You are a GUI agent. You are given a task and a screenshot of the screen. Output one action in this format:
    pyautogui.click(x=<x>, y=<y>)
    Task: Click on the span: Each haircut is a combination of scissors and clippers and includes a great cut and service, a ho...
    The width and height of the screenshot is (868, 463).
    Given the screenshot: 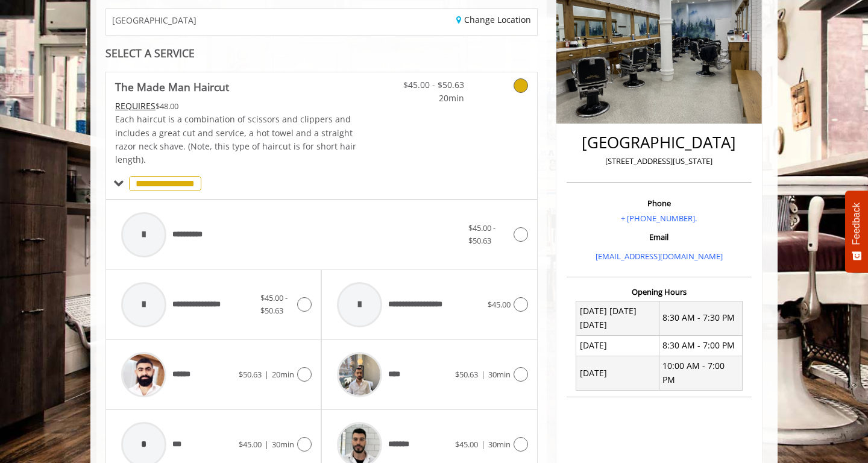 What is the action you would take?
    pyautogui.click(x=236, y=139)
    